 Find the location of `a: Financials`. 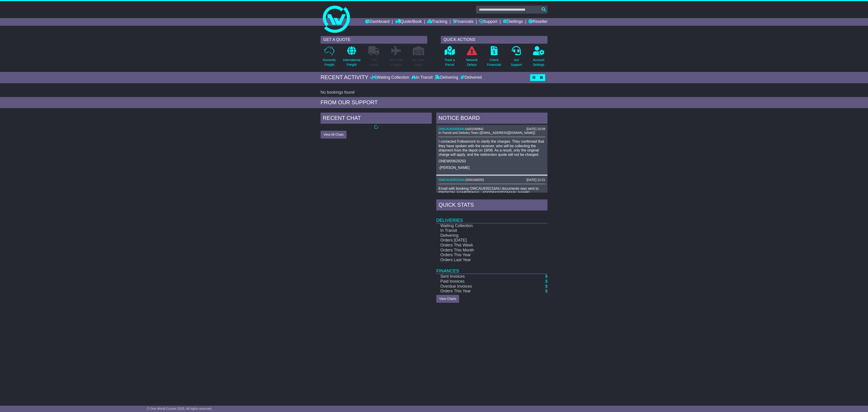

a: Financials is located at coordinates (463, 22).